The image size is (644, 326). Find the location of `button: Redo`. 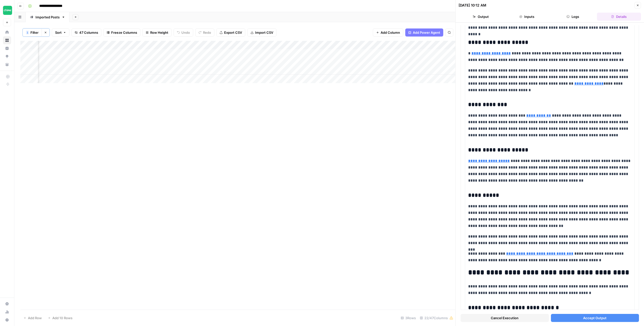

button: Redo is located at coordinates (205, 33).